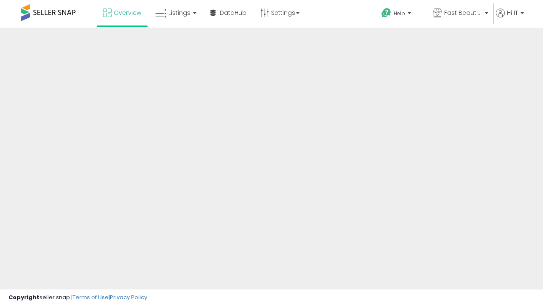 The height and width of the screenshot is (306, 543). What do you see at coordinates (127, 13) in the screenshot?
I see `span: Overview` at bounding box center [127, 13].